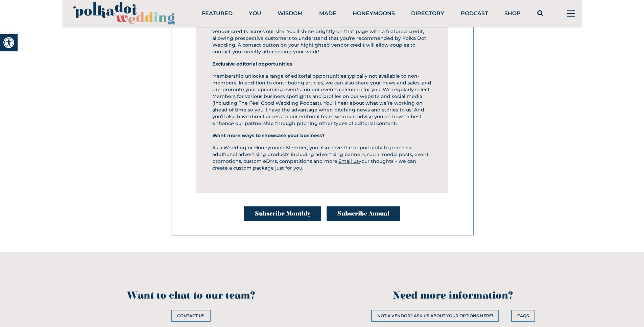  What do you see at coordinates (435, 316) in the screenshot?
I see `a: Not a vendor? Ask us about your options here!` at bounding box center [435, 316].